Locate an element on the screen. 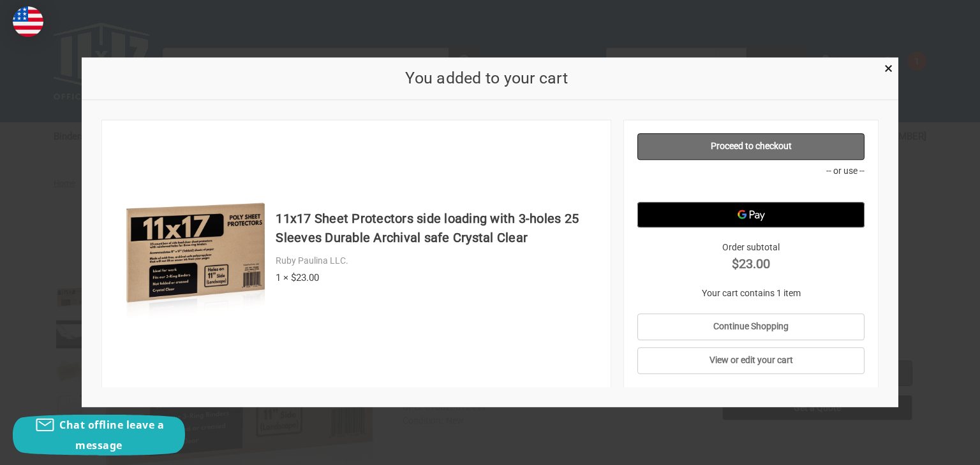 This screenshot has height=465, width=980. img: 11x17 Sheet Protectors side loading with 3-holes 25 Sleeves Durable Archival safe Crystal Clear is located at coordinates (195, 254).